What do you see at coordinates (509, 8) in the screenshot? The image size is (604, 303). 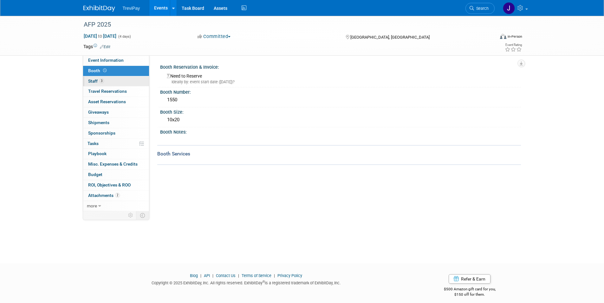 I see `img: Jay Iannnini` at bounding box center [509, 8].